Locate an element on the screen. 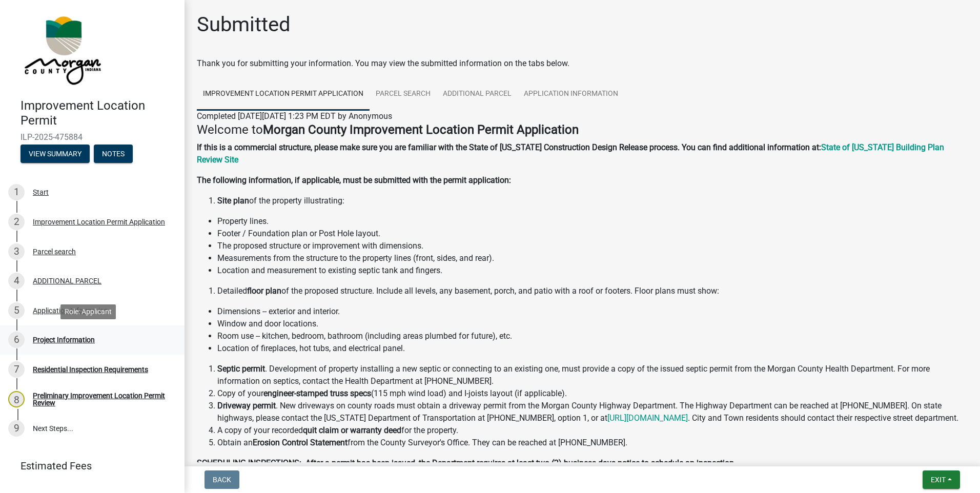 The height and width of the screenshot is (493, 980). strong: floor plan is located at coordinates (264, 290).